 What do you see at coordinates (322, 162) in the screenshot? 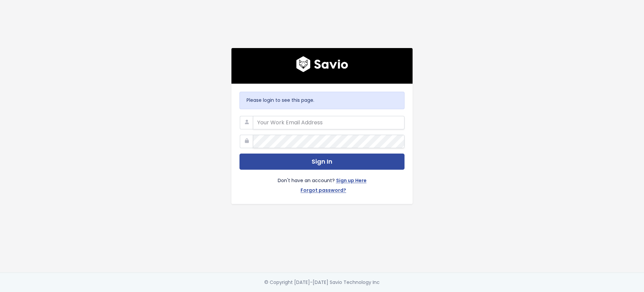
I see `button: Sign In` at bounding box center [322, 162].